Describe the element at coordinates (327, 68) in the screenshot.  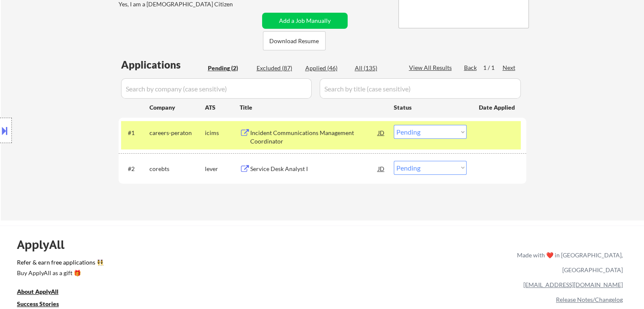
I see `div: Applied (46)` at that location.